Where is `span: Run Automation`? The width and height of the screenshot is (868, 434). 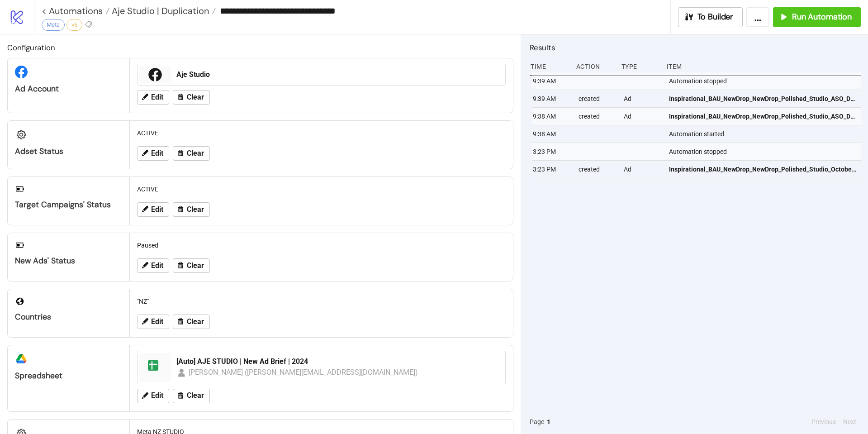 span: Run Automation is located at coordinates (821, 17).